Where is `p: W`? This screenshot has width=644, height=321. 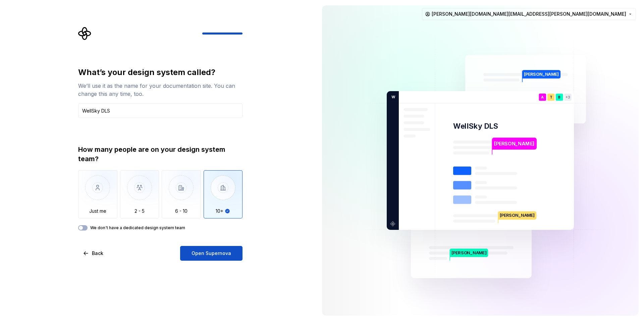
p: W is located at coordinates (392, 97).